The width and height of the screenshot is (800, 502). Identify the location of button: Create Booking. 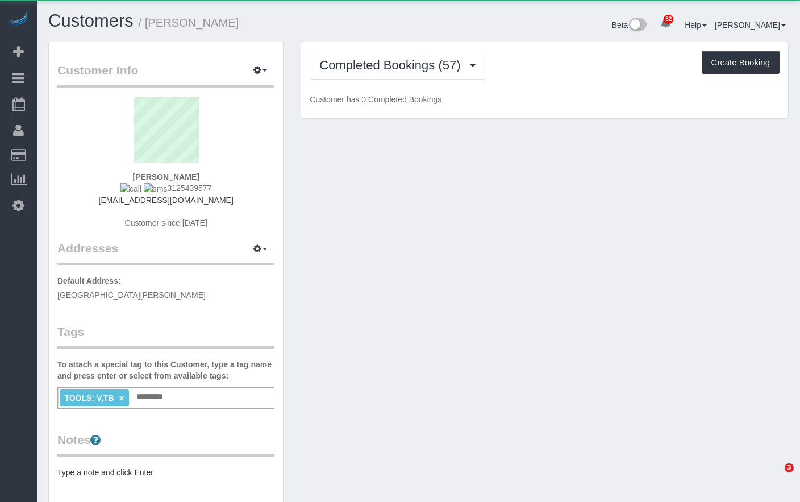
(741, 63).